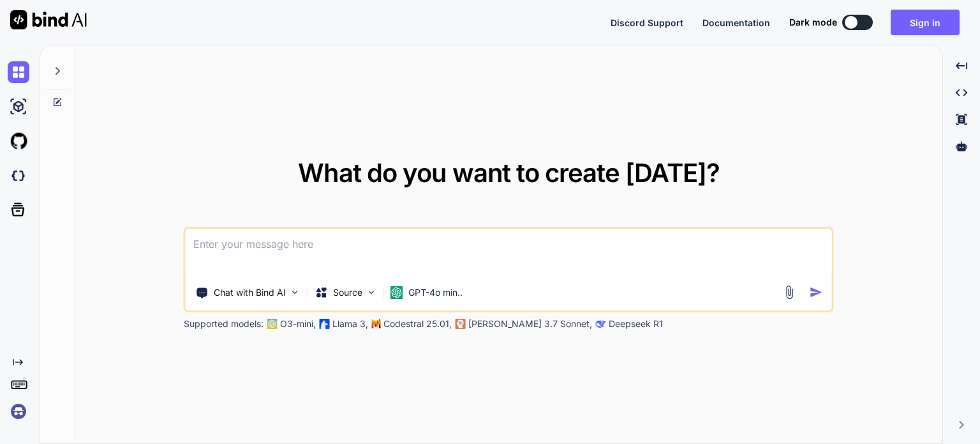 The width and height of the screenshot is (980, 444). Describe the element at coordinates (18, 141) in the screenshot. I see `img: githubLight` at that location.